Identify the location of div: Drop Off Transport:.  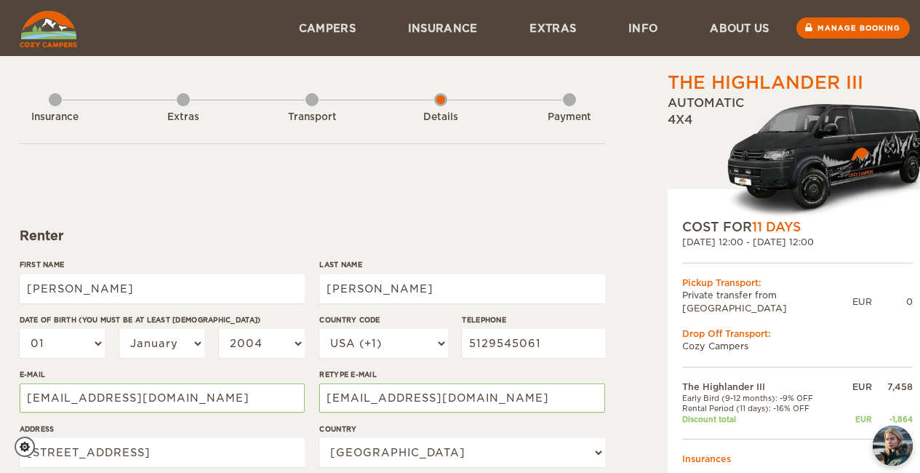
(797, 333).